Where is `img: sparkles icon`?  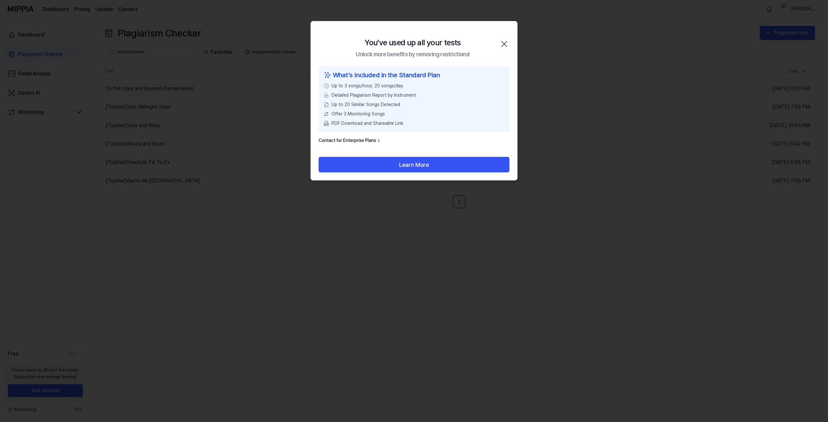
img: sparkles icon is located at coordinates (328, 75).